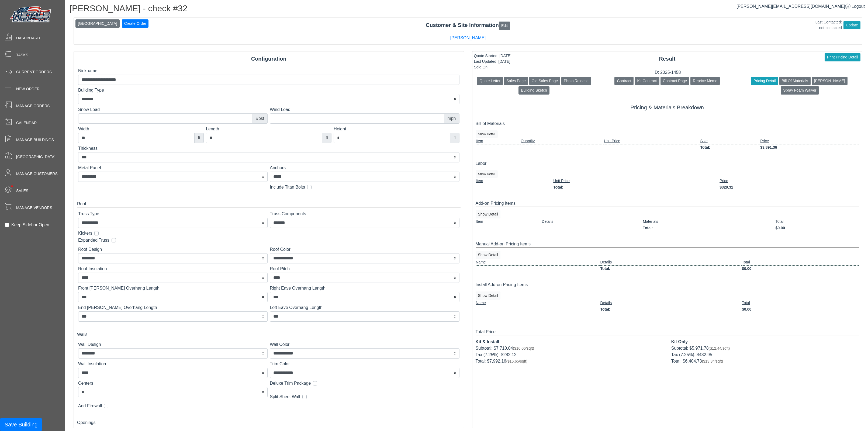  I want to click on span: ($16.65/sqft), so click(517, 362).